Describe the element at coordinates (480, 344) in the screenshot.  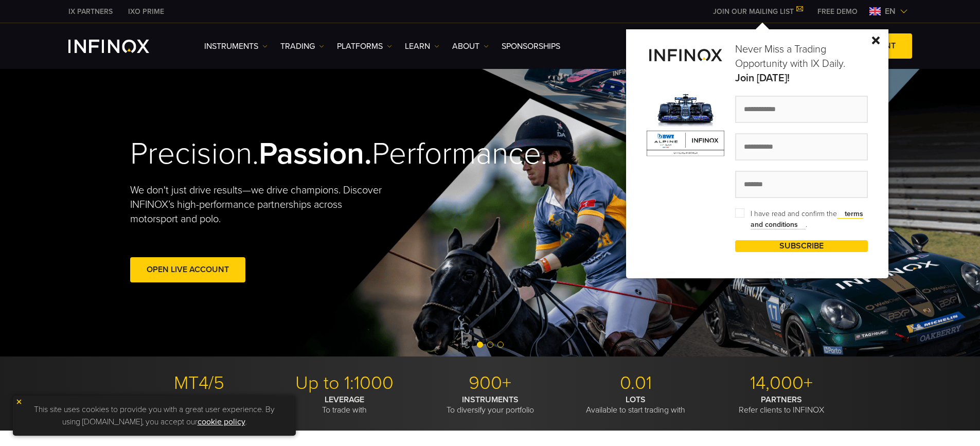
I see `span: Go to slide 1` at that location.